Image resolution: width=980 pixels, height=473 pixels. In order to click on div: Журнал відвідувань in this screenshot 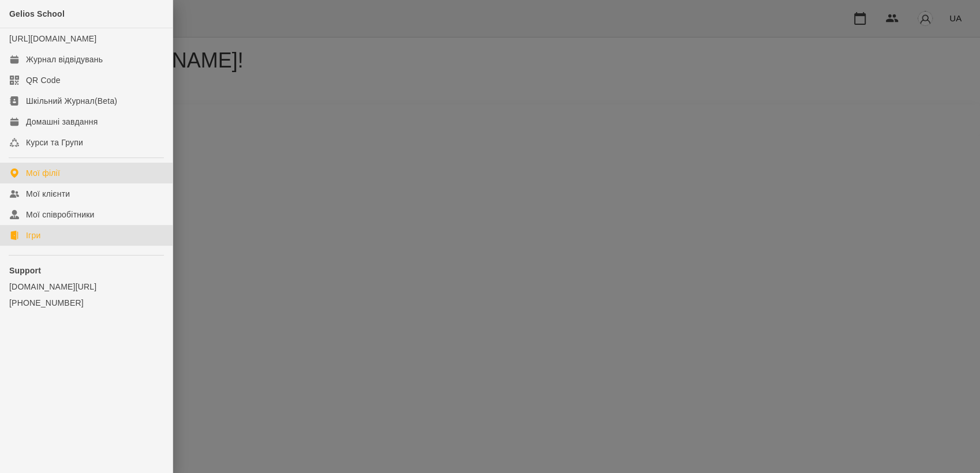, I will do `click(64, 59)`.